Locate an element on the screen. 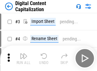 This screenshot has width=97, height=71. img: Settings menu is located at coordinates (88, 6).